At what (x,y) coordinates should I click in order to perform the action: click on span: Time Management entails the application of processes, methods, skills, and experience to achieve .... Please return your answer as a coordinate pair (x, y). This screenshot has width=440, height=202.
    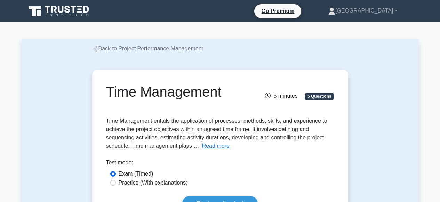
    Looking at the image, I should click on (217, 133).